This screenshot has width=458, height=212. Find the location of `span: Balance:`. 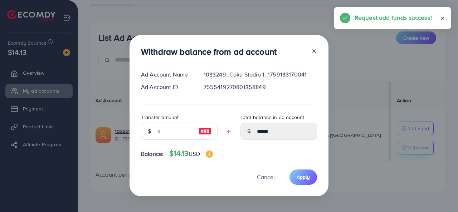

span: Balance: is located at coordinates (152, 154).